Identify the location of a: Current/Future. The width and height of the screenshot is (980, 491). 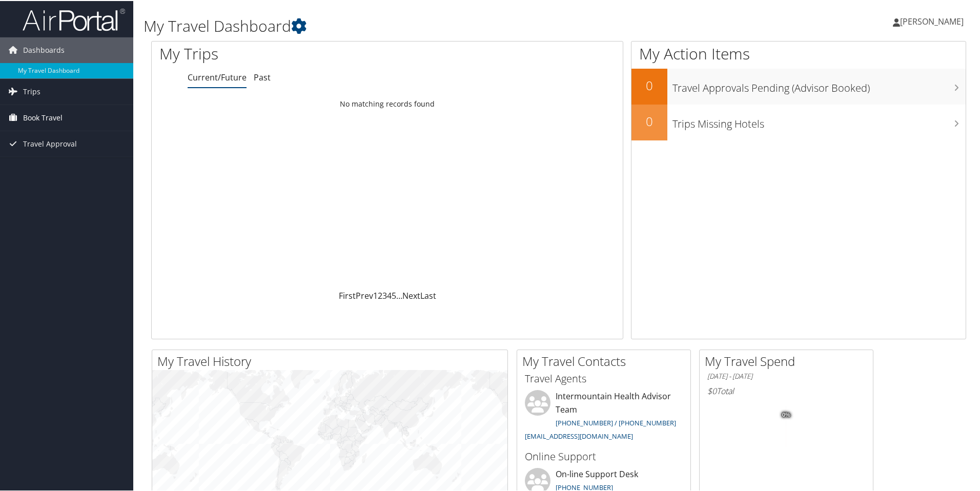
(217, 77).